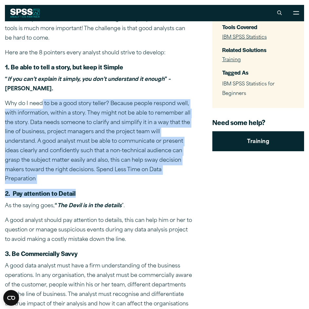 This screenshot has width=309, height=309. What do you see at coordinates (248, 89) in the screenshot?
I see `span: IBM SPSS Statistics for Beginners` at bounding box center [248, 89].